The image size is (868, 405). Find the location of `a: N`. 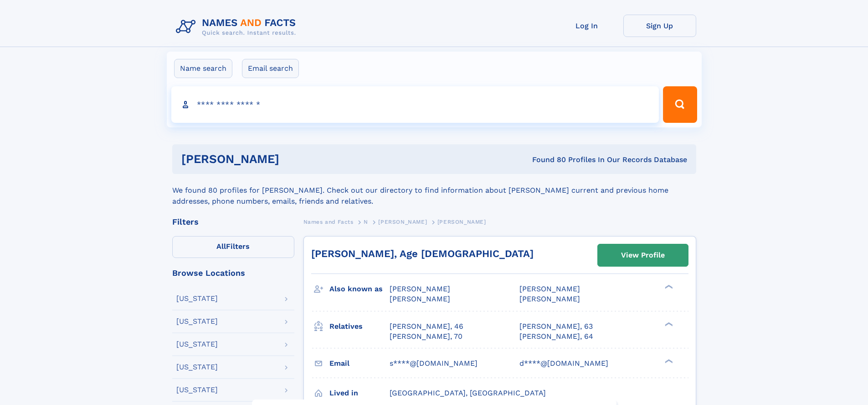

a: N is located at coordinates (366, 221).